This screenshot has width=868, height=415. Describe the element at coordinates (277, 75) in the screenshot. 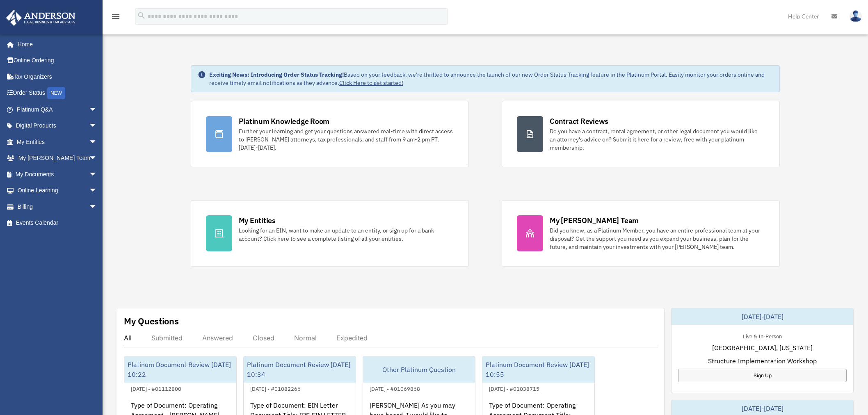

I see `strong: Exciting News: Introducing Order Status Tracking!` at that location.